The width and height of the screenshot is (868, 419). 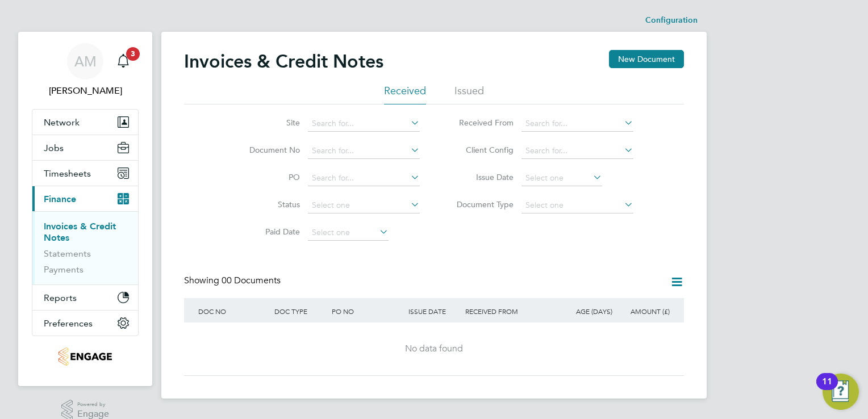 I want to click on div: PO NO, so click(x=367, y=311).